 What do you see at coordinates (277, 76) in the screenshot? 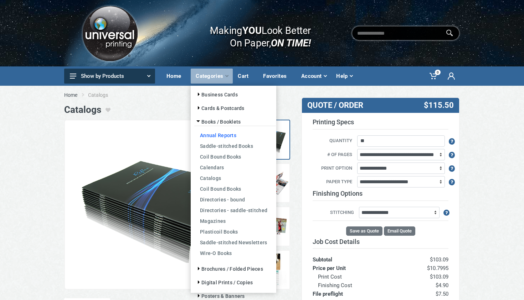
I see `a: Favorites` at bounding box center [277, 76].